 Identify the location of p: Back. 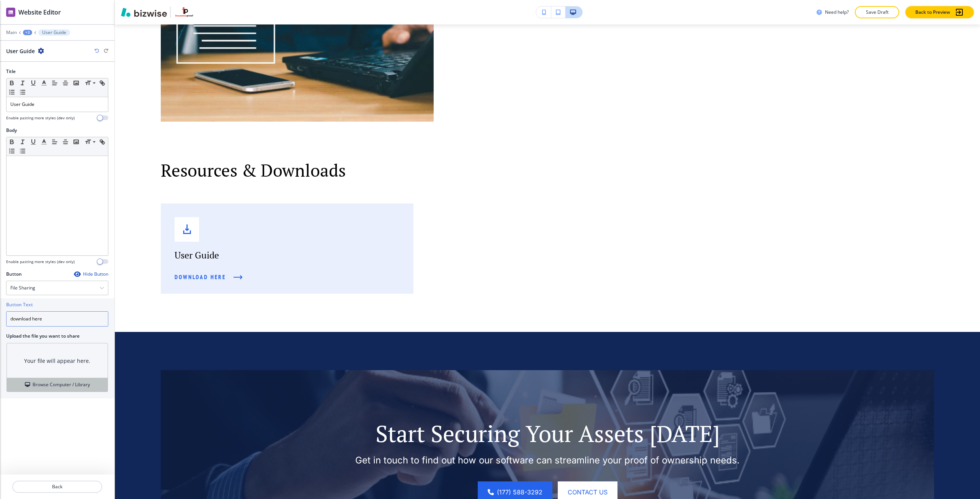
(57, 487).